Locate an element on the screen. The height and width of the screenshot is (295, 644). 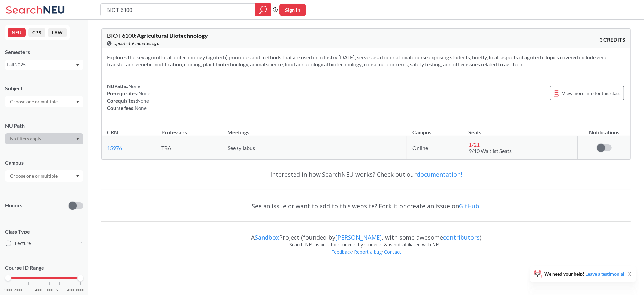
span: 1000 is located at coordinates (8, 291).